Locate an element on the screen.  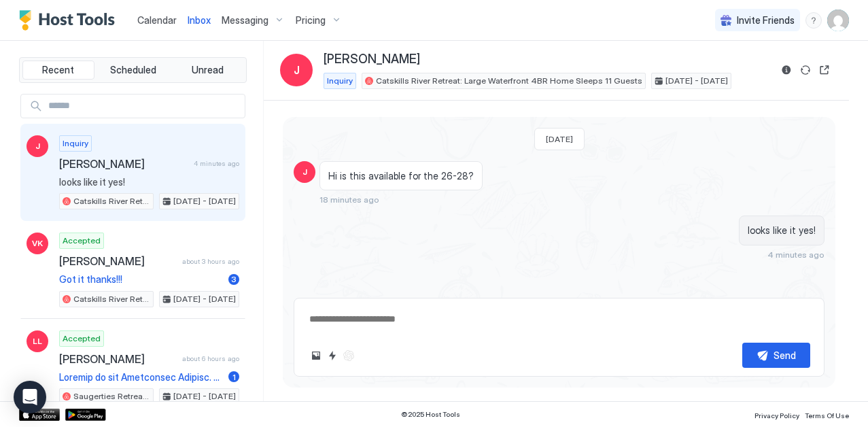
span: Unread is located at coordinates (207, 70).